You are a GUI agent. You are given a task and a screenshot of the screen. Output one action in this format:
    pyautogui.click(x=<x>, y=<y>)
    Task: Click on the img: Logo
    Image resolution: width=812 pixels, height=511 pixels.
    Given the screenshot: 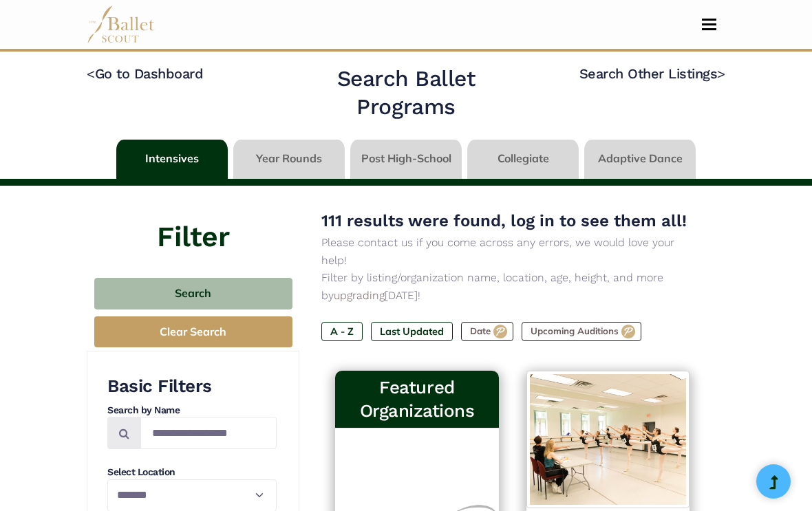 What is the action you would take?
    pyautogui.click(x=608, y=440)
    